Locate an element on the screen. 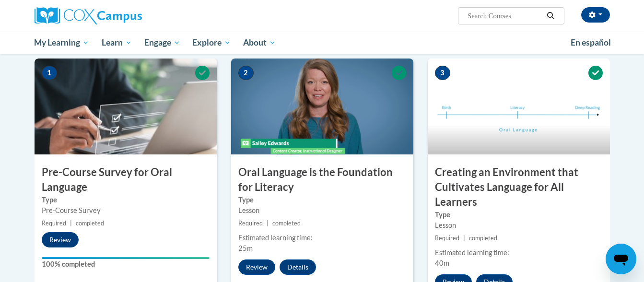 This screenshot has width=644, height=282. span: 1 is located at coordinates (49, 73).